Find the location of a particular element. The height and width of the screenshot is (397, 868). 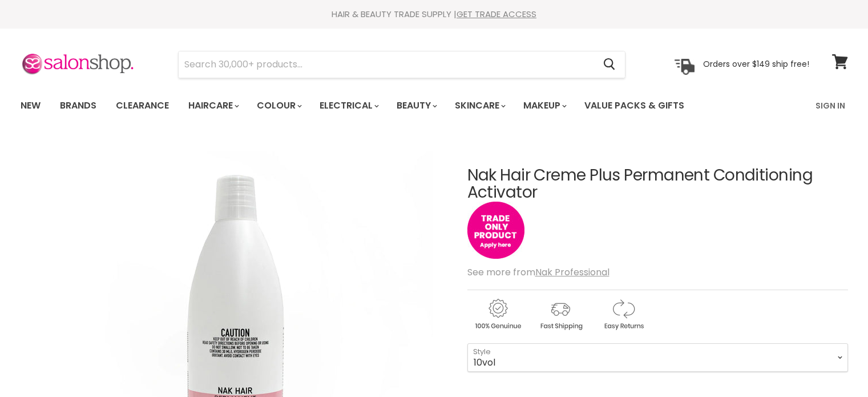

a: Nak Professional is located at coordinates (572, 272).